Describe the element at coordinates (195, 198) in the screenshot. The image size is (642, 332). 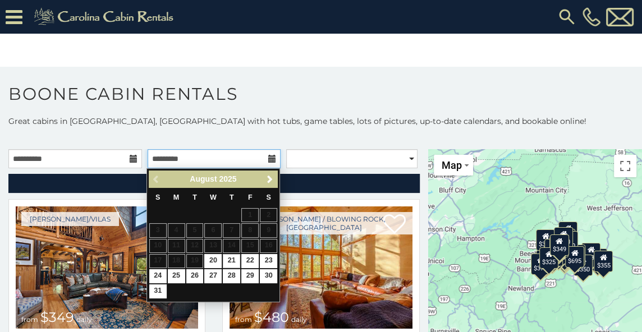
I see `span: Tuesday` at that location.